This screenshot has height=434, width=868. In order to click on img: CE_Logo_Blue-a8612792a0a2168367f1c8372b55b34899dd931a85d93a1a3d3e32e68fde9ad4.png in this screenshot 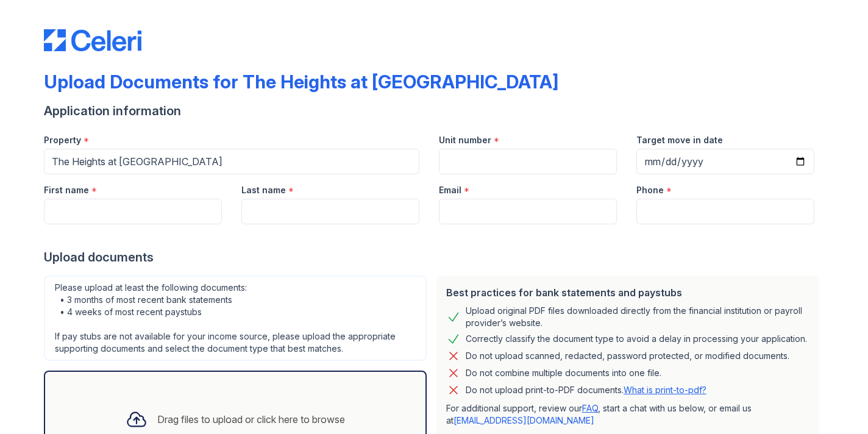, I will do `click(93, 40)`.